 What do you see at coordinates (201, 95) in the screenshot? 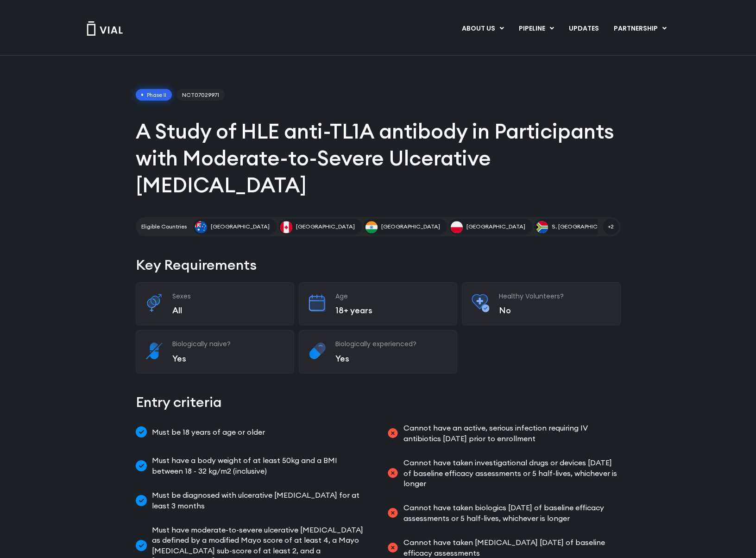
I see `span: NCT07029971` at bounding box center [201, 95].